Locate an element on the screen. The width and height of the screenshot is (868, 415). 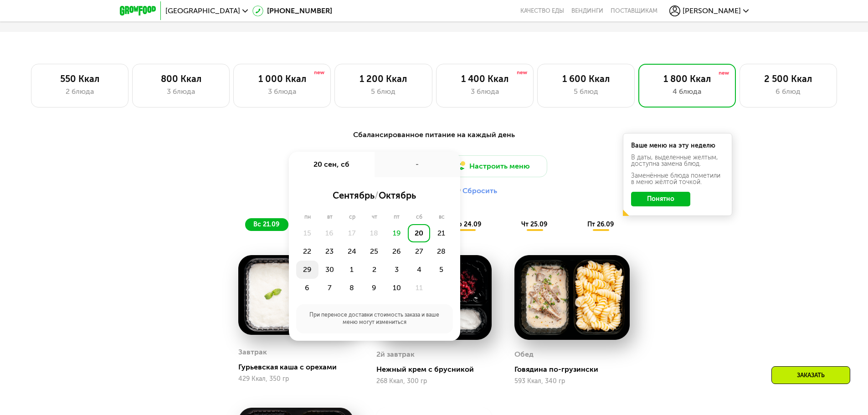
div: 1 is located at coordinates (352, 269).